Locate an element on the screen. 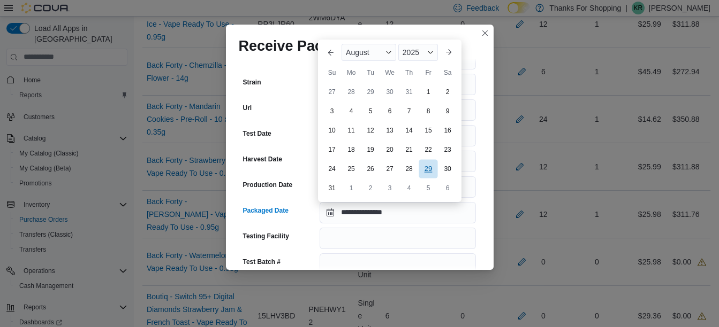 The height and width of the screenshot is (327, 719). div: day-21 is located at coordinates (409, 150).